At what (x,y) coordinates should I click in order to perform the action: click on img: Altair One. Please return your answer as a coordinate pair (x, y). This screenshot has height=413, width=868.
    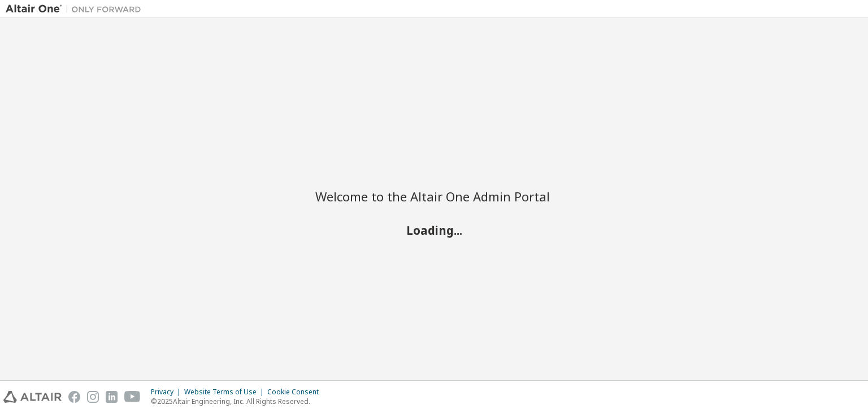
    Looking at the image, I should click on (76, 9).